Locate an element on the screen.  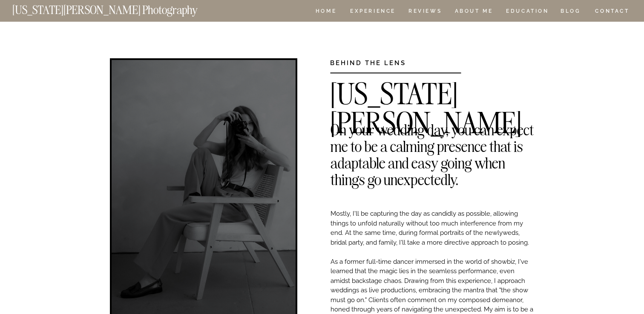
a: EDUCATION is located at coordinates (527, 12).